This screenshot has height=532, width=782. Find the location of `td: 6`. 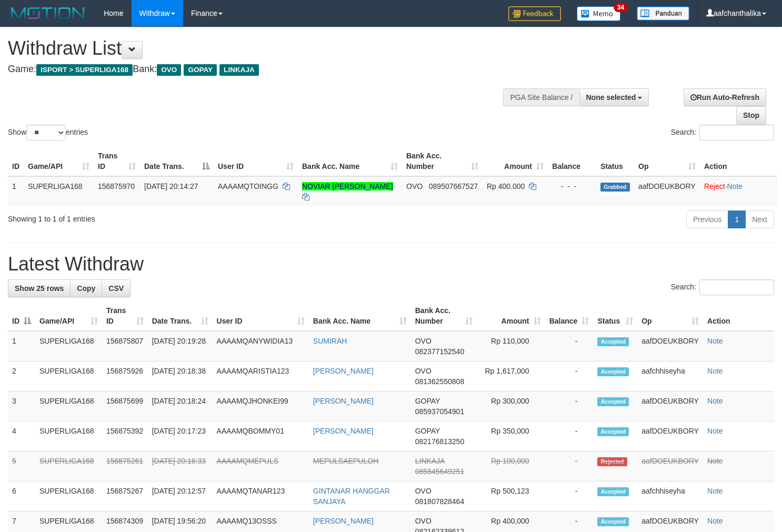

td: 6 is located at coordinates (22, 496).